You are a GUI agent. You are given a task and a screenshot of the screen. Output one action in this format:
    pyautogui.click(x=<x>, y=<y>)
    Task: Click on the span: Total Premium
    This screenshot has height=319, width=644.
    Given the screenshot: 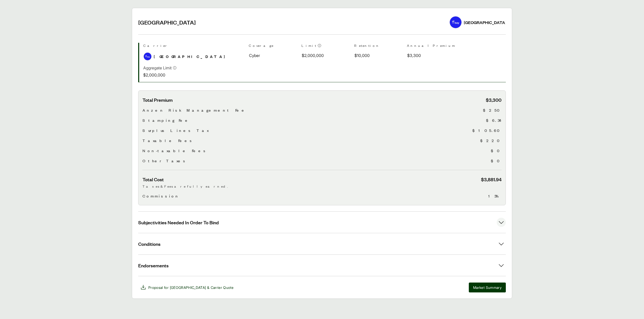 What is the action you would take?
    pyautogui.click(x=157, y=100)
    